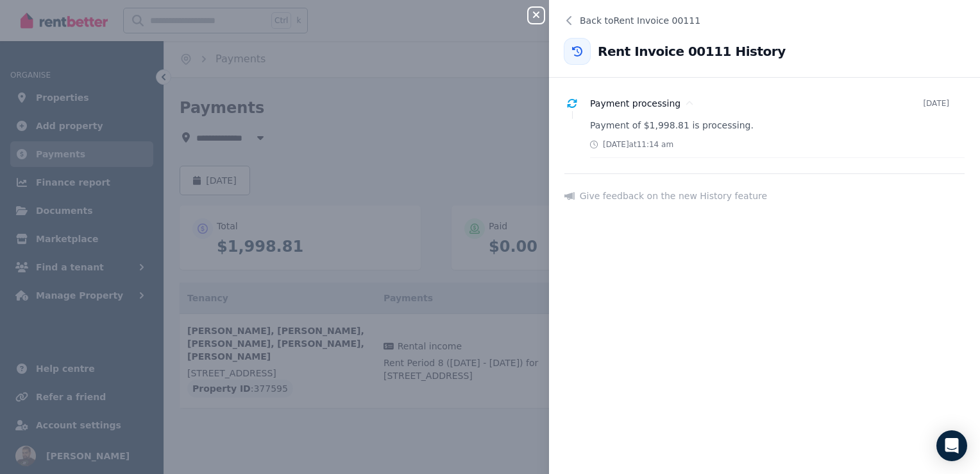  Describe the element at coordinates (952, 446) in the screenshot. I see `div: Open Intercom Messenger` at that location.